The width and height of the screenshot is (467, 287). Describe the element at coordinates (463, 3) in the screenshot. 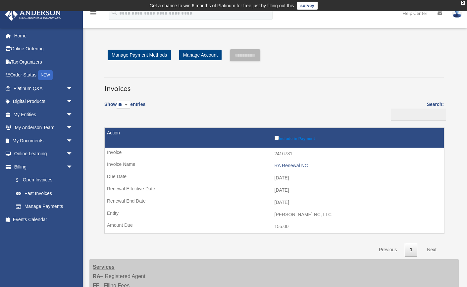

I see `div: close` at that location.